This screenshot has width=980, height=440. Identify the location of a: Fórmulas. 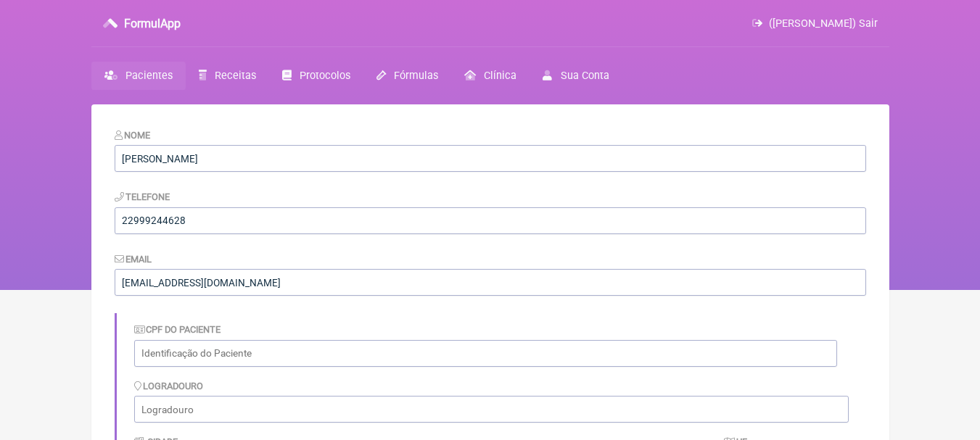
(407, 76).